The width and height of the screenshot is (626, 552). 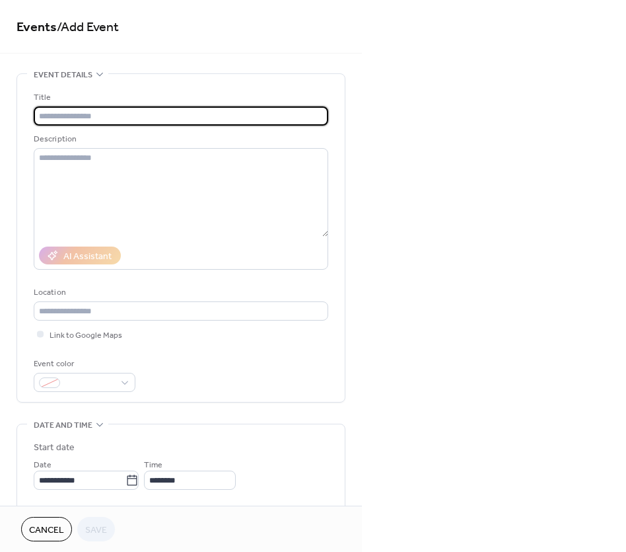 I want to click on a: Cancel, so click(x=46, y=529).